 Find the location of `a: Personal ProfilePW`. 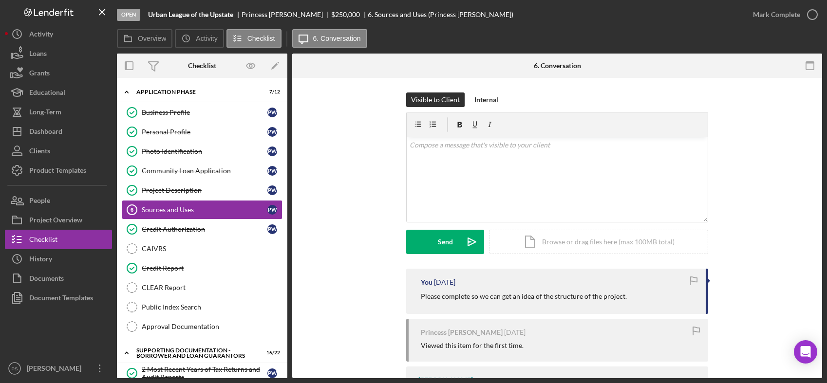

a: Personal ProfilePW is located at coordinates (202, 132).